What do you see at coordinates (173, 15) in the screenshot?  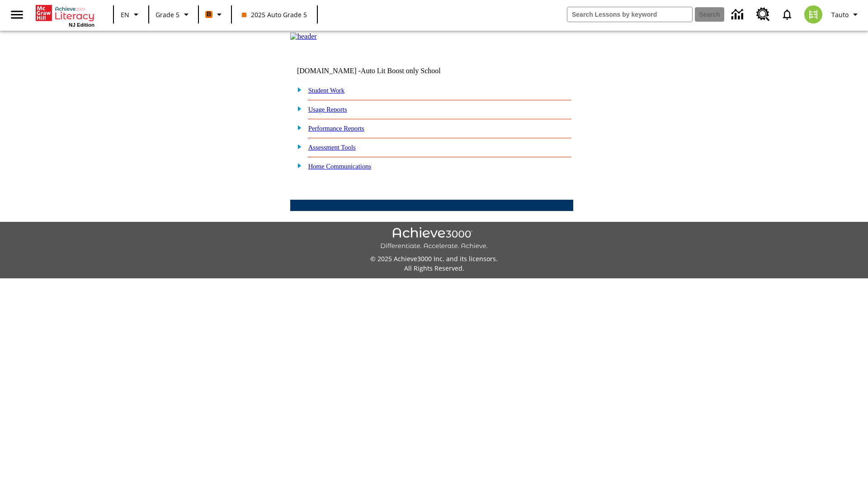 I see `button: Grade: Grade 5, Select a grade` at bounding box center [173, 15].